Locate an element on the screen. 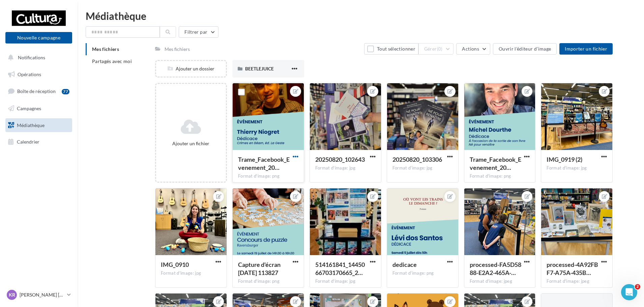  button: Tout sélectionner is located at coordinates (391, 49).